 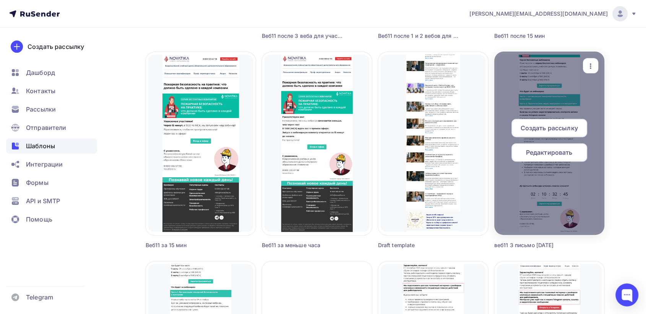 What do you see at coordinates (52, 183) in the screenshot?
I see `a: Формы` at bounding box center [52, 183].